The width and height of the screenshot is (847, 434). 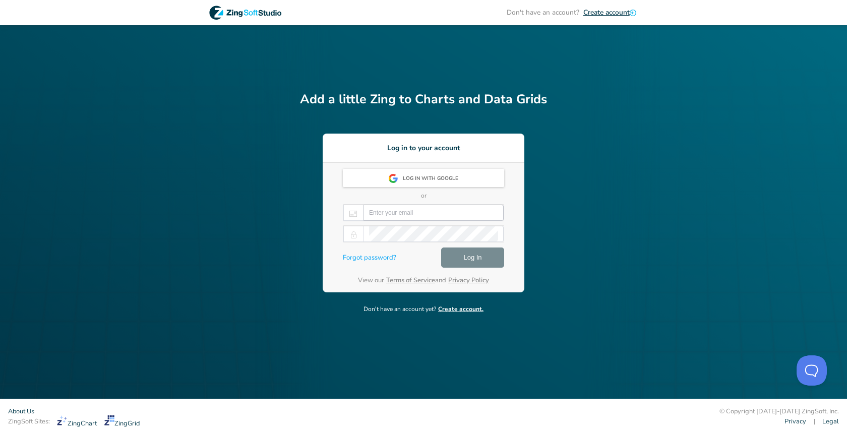 What do you see at coordinates (434, 179) in the screenshot?
I see `div: Log in with Google` at bounding box center [434, 179].